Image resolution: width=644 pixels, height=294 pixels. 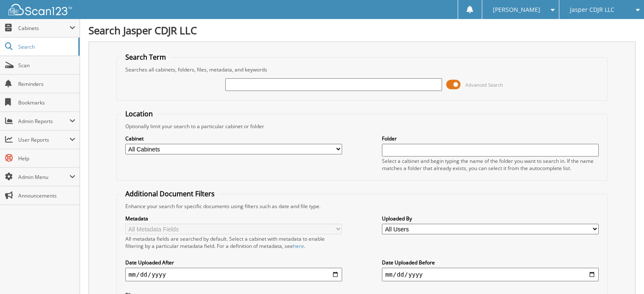 I want to click on input: end, so click(x=490, y=275).